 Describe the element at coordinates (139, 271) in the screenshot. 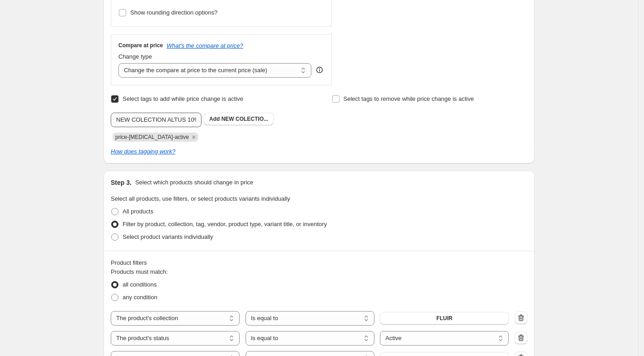

I see `span: Products must match:` at that location.